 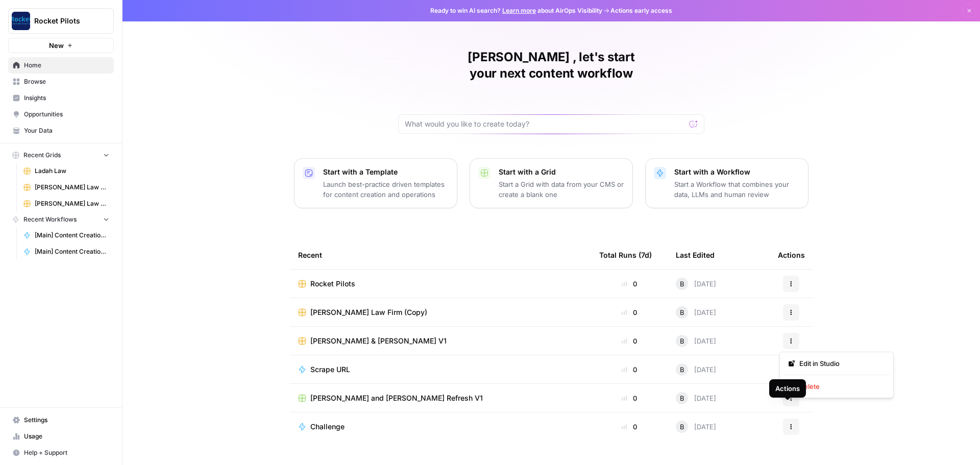 I want to click on span: Recent Workflows, so click(x=50, y=219).